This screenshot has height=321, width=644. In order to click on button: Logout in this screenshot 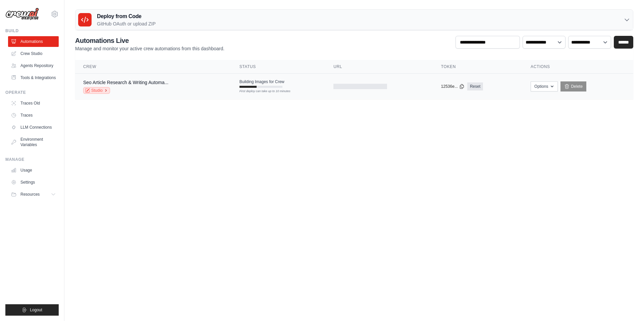, I will do `click(32, 310)`.